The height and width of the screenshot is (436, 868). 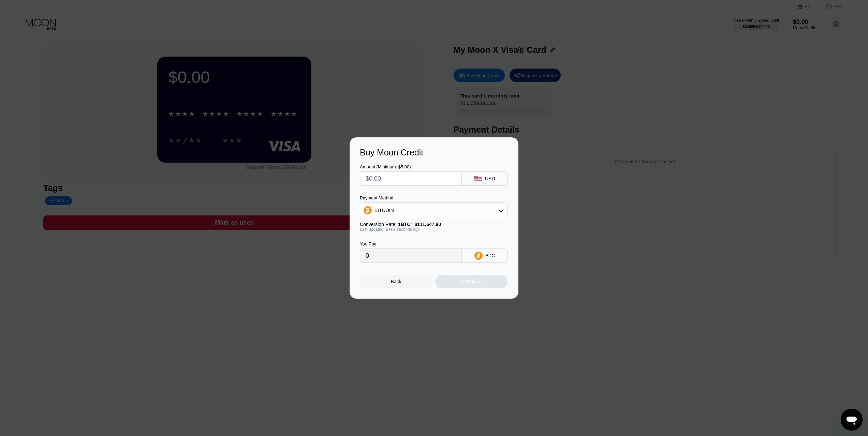 What do you see at coordinates (434, 152) in the screenshot?
I see `div: Buy Moon Credit` at bounding box center [434, 152].